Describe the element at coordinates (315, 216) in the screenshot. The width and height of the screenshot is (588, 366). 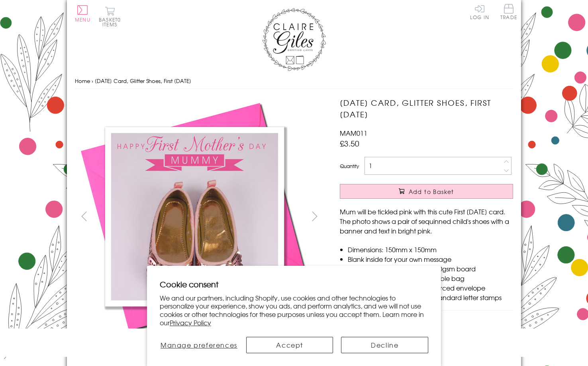
I see `button: next` at that location.